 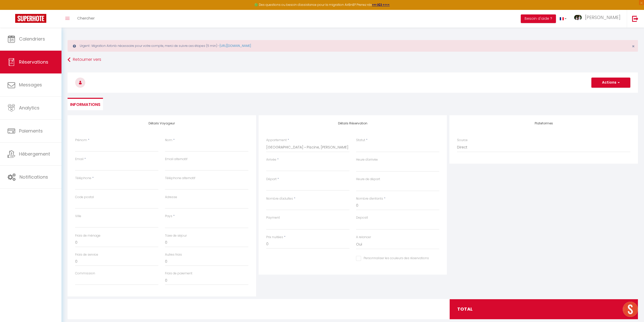 What do you see at coordinates (34, 154) in the screenshot?
I see `span: Hébergement` at bounding box center [34, 154].